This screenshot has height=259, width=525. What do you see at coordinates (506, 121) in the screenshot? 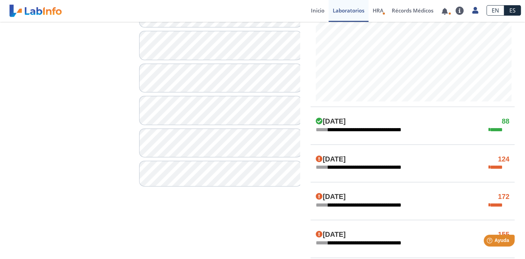
I see `h4: 88` at bounding box center [506, 121].